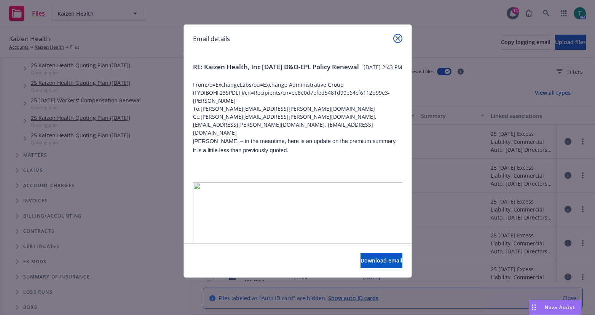 The image size is (595, 315). What do you see at coordinates (381, 260) in the screenshot?
I see `span: Download email` at bounding box center [381, 260].